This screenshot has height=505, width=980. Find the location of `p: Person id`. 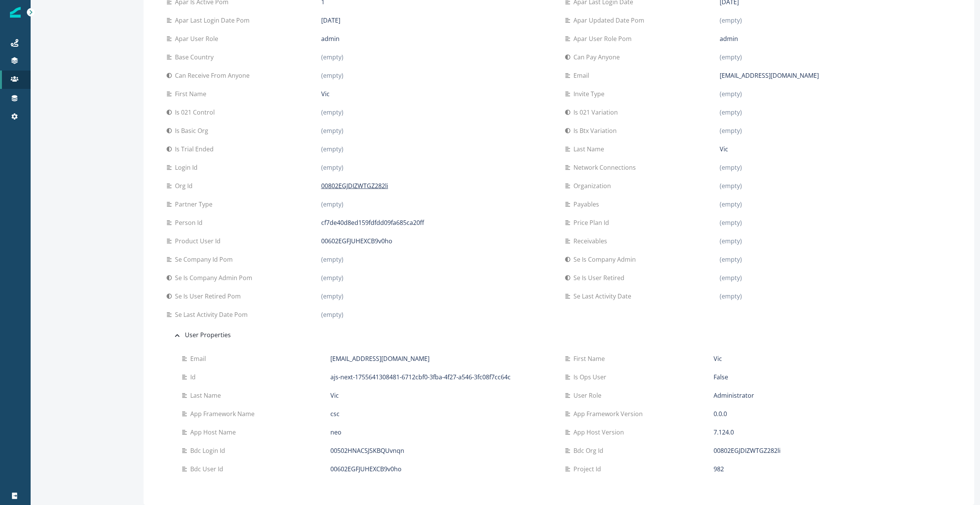

p: Person id is located at coordinates (191, 222).